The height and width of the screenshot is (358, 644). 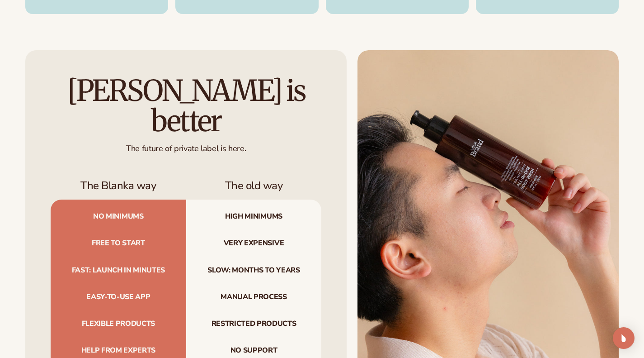 I want to click on h3: The Blanka way, so click(x=118, y=185).